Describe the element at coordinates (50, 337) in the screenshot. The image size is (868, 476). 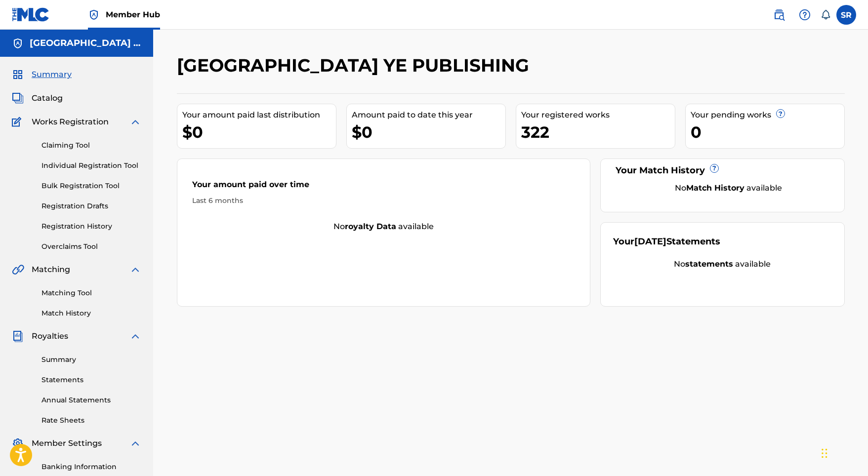
I see `span: Royalties` at that location.